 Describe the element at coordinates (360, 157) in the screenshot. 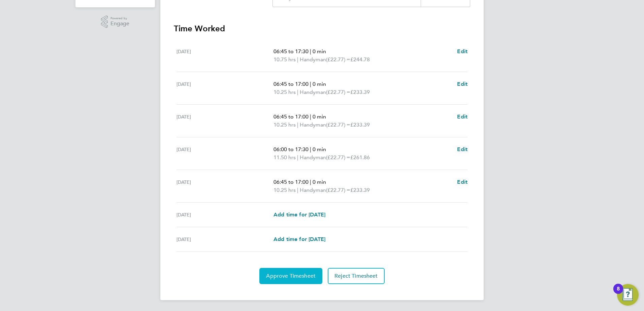

I see `span: £261.86` at that location.